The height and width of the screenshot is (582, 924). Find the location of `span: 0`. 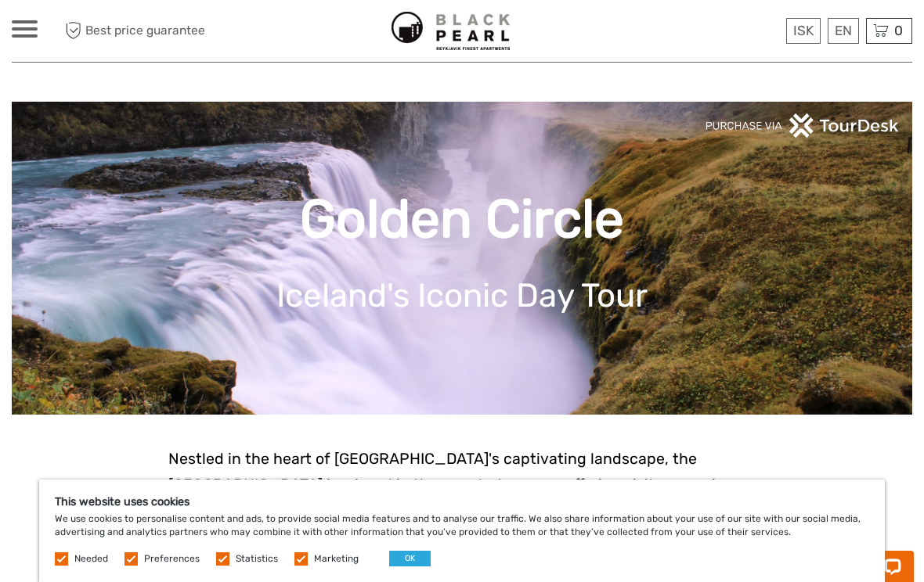

span: 0 is located at coordinates (898, 31).